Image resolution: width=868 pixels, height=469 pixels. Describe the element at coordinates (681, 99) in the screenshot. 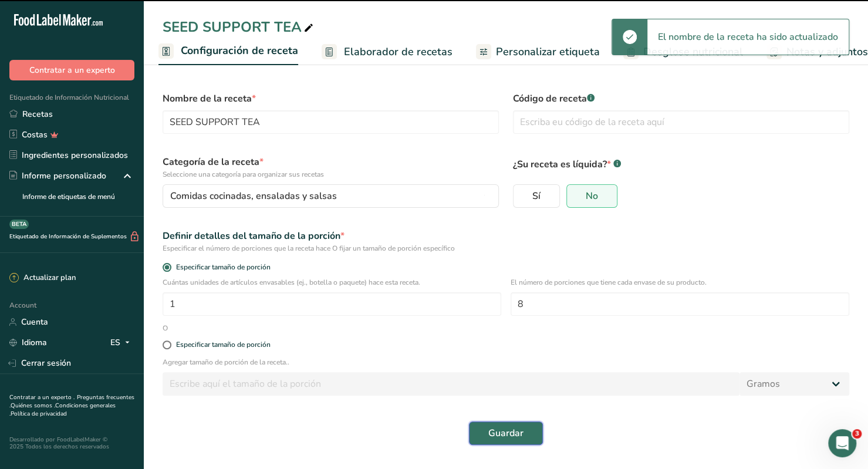

I see `label: Código de receta` at that location.